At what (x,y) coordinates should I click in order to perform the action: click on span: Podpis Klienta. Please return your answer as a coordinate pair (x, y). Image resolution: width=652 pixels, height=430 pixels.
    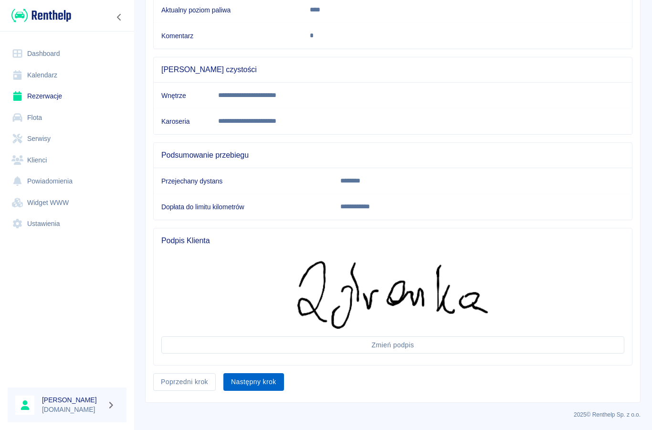
    Looking at the image, I should click on (393, 241).